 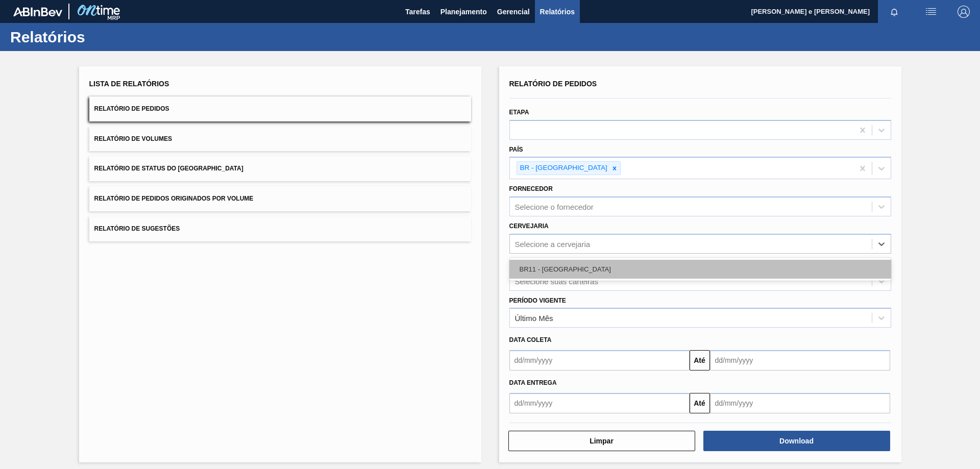 I want to click on span: Data coleta, so click(x=530, y=340).